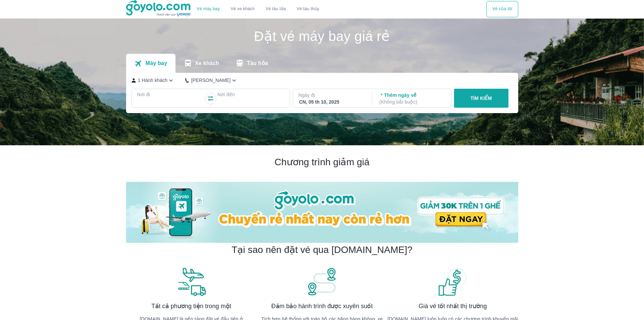 Image resolution: width=644 pixels, height=320 pixels. What do you see at coordinates (453, 306) in the screenshot?
I see `span: Giá vé tốt nhất thị trường` at bounding box center [453, 306].